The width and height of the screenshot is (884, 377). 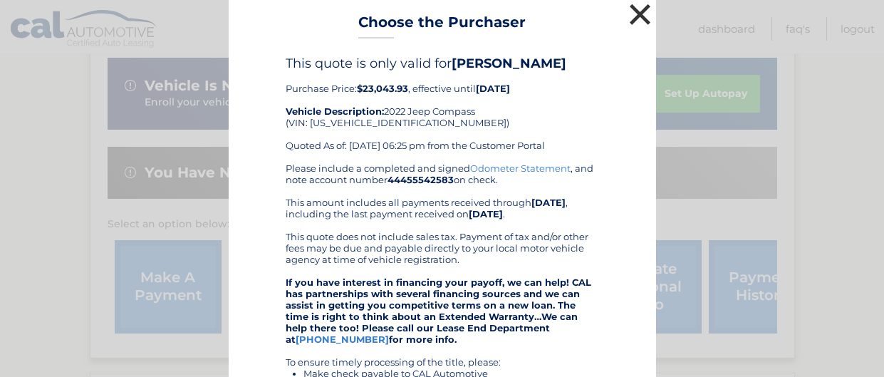 What do you see at coordinates (383, 88) in the screenshot?
I see `b: $23,043.93` at bounding box center [383, 88].